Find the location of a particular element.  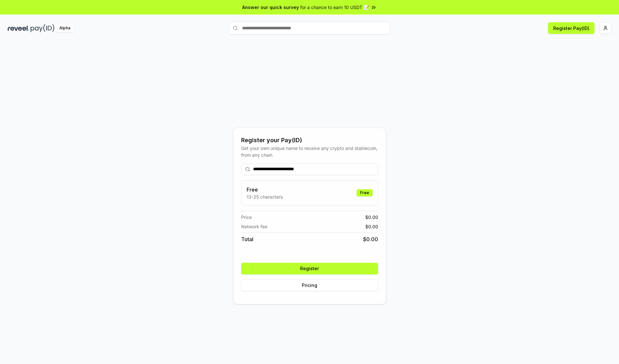

span: Price is located at coordinates (246, 217).